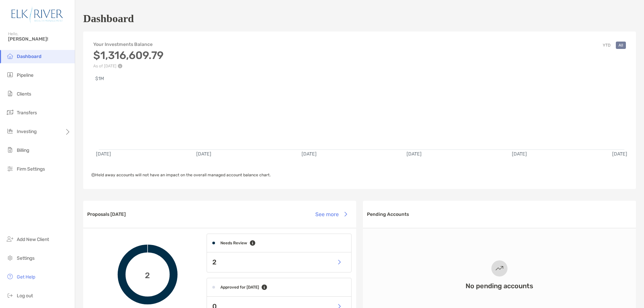 This screenshot has height=308, width=644. I want to click on img: firm-settings icon, so click(10, 168).